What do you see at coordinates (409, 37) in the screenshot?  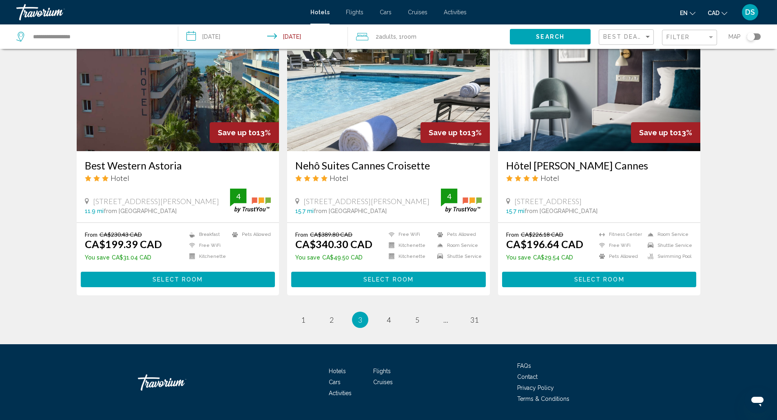 I see `span: Room` at bounding box center [409, 37].